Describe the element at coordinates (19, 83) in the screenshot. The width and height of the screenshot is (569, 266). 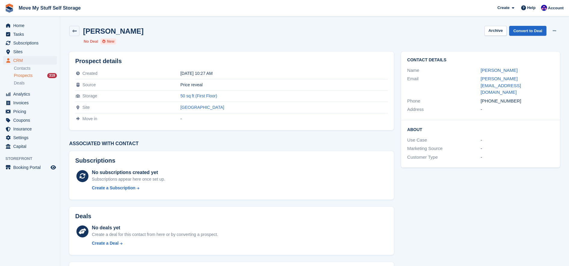
I see `span: Deals` at that location.